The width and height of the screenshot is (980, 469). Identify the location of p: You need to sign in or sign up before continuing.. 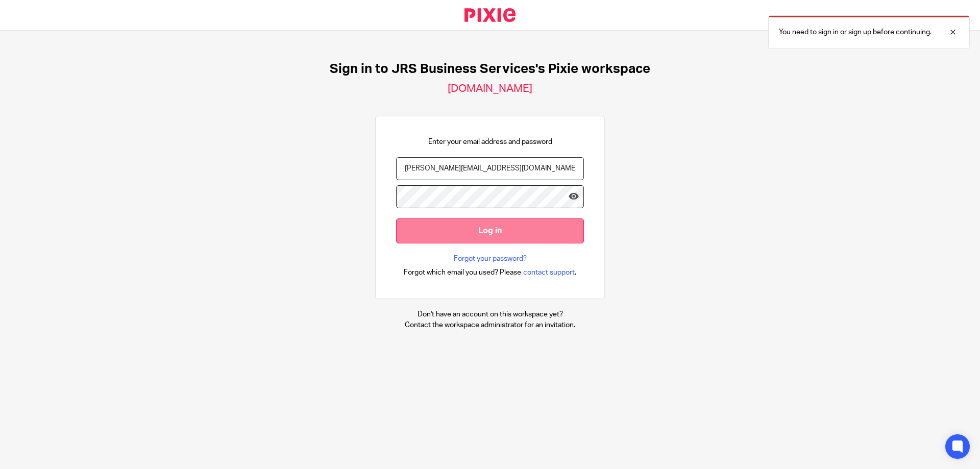
(855, 32).